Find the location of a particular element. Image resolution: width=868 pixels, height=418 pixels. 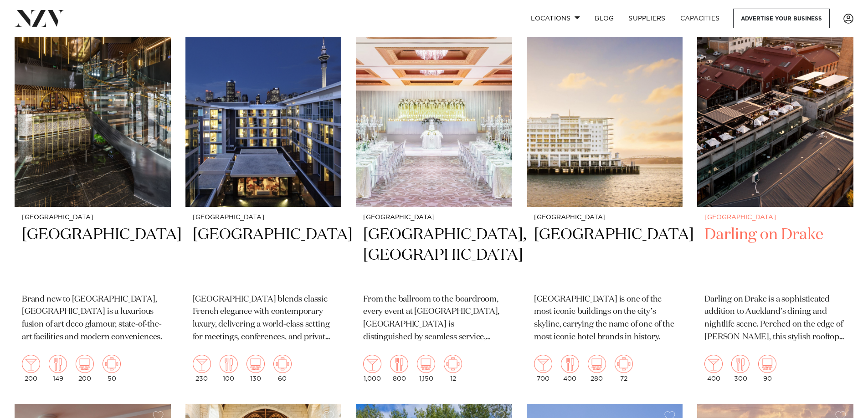

p: Darling on Drake is a sophisticated addition to Auckland's dining and nightlife scene. Perched on... is located at coordinates (775, 319).